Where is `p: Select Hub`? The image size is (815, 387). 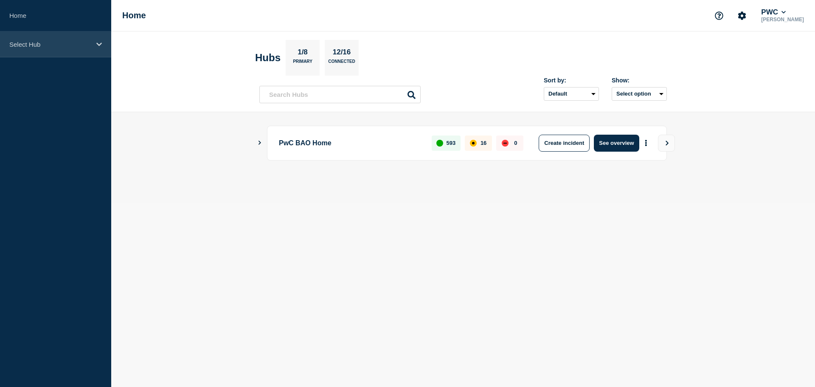
p: Select Hub is located at coordinates (50, 44).